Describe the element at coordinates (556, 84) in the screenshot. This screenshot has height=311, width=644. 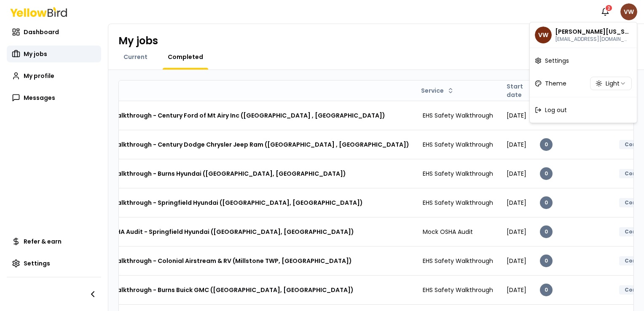
I see `span: Theme` at that location.